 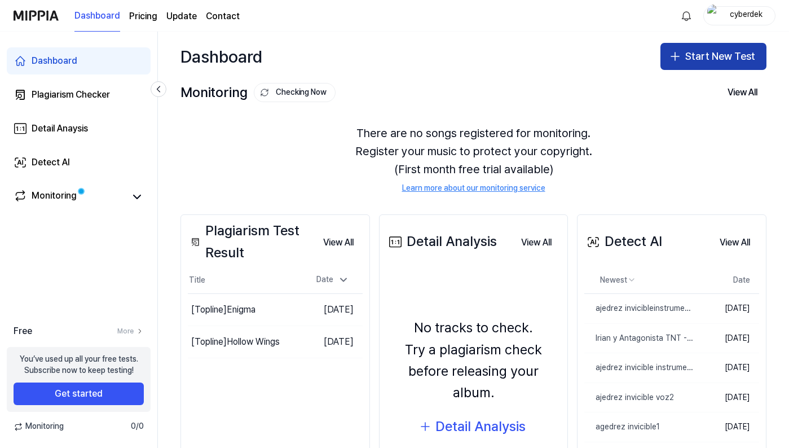 What do you see at coordinates (60, 129) in the screenshot?
I see `div: Detail Anaysis` at bounding box center [60, 129].